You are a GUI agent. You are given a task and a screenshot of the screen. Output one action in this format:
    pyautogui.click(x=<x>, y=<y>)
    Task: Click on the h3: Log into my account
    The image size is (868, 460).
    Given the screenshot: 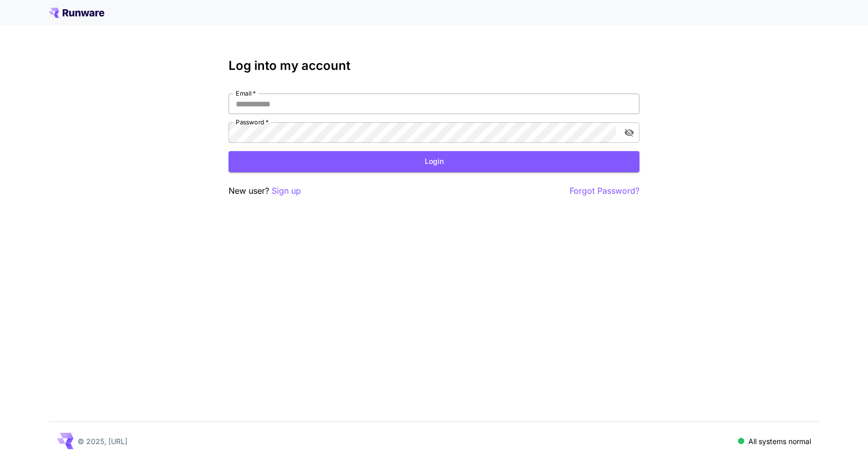 What is the action you would take?
    pyautogui.click(x=434, y=66)
    